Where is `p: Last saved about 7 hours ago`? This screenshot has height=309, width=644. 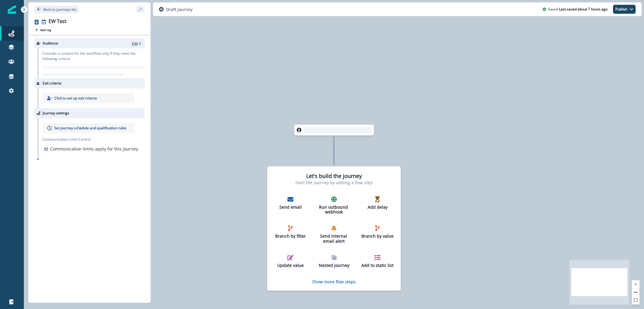
p: Last saved about 7 hours ago is located at coordinates (583, 9).